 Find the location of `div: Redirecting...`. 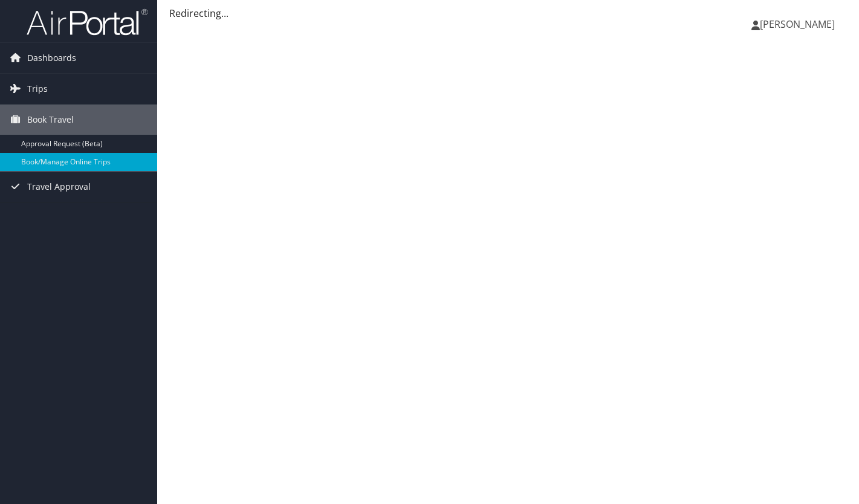

div: Redirecting... is located at coordinates (508, 13).